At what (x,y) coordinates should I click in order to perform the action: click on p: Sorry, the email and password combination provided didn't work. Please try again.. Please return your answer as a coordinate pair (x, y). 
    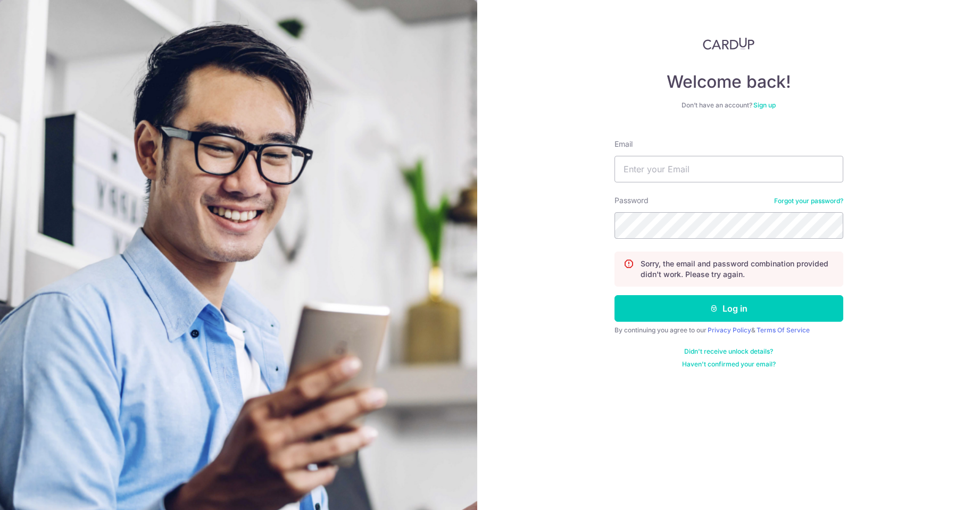
    Looking at the image, I should click on (737, 269).